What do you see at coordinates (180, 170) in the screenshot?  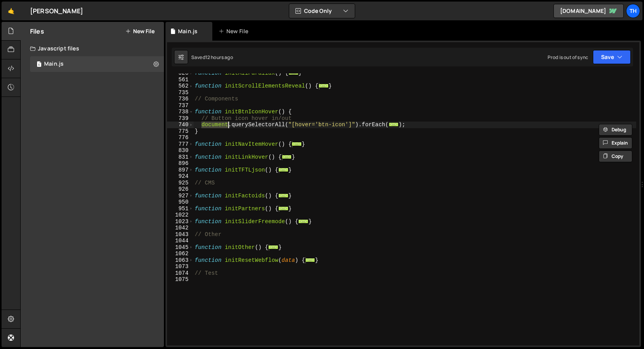 I see `div: 897` at bounding box center [180, 170].